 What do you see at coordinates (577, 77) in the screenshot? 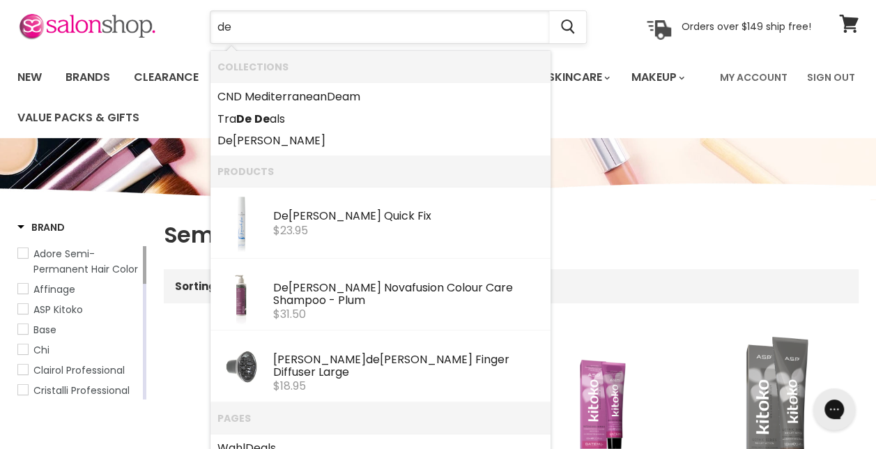
I see `a: Skincare` at bounding box center [577, 77].